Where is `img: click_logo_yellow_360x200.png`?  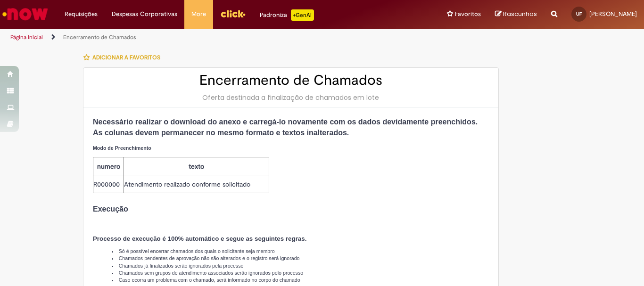
img: click_logo_yellow_360x200.png is located at coordinates (233, 14).